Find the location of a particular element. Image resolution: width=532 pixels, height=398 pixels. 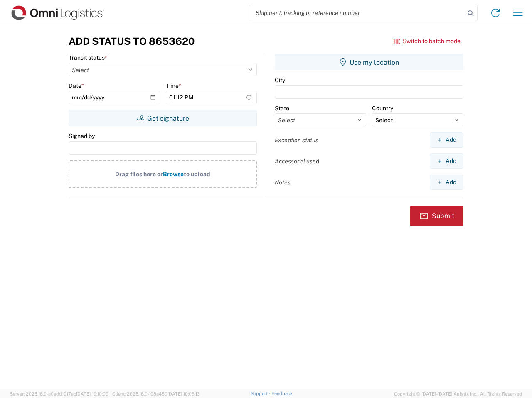

span: Browse is located at coordinates (173, 175).